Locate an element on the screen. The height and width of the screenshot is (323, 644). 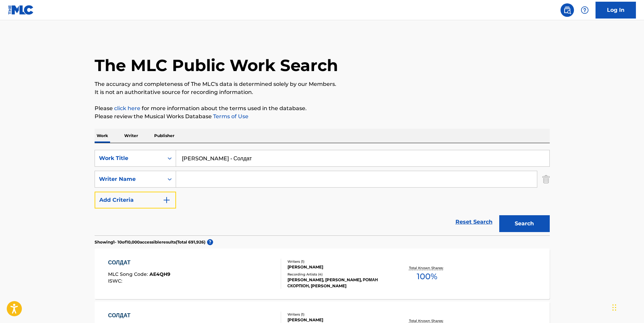
a: Terms of Use is located at coordinates (230, 116).